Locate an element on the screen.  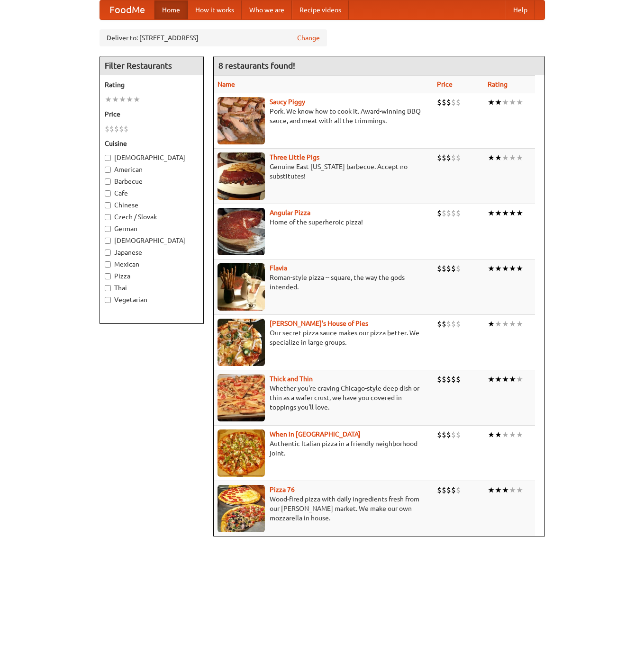
a: How it works is located at coordinates (215, 10).